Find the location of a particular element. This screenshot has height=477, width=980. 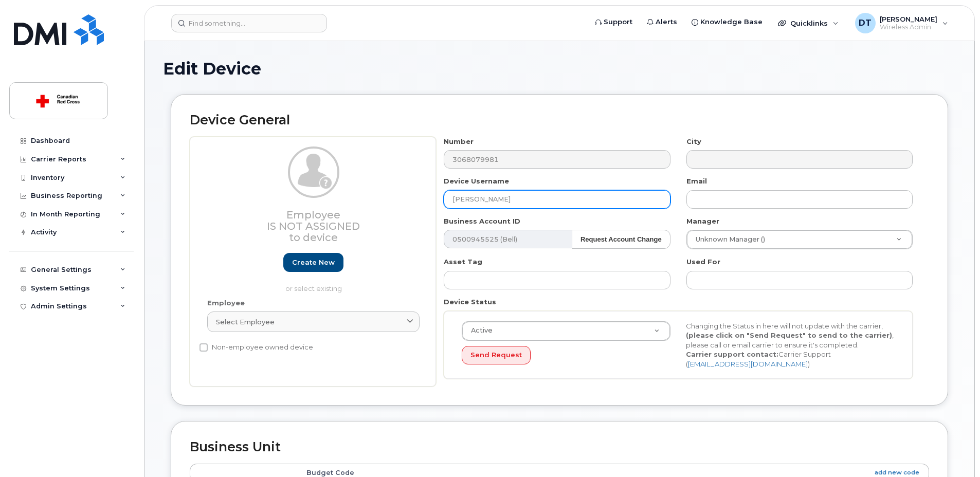

button: Send Request is located at coordinates (496, 355).